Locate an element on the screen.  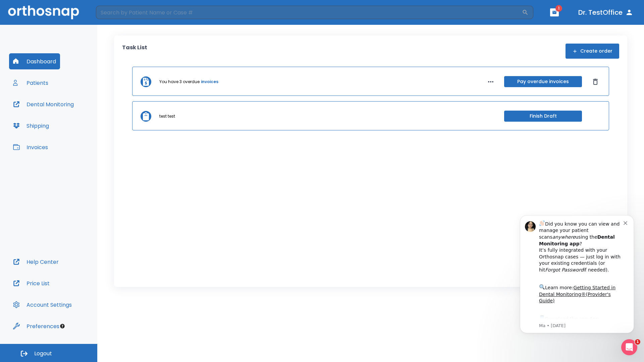
button: Help Center is located at coordinates (36, 262).